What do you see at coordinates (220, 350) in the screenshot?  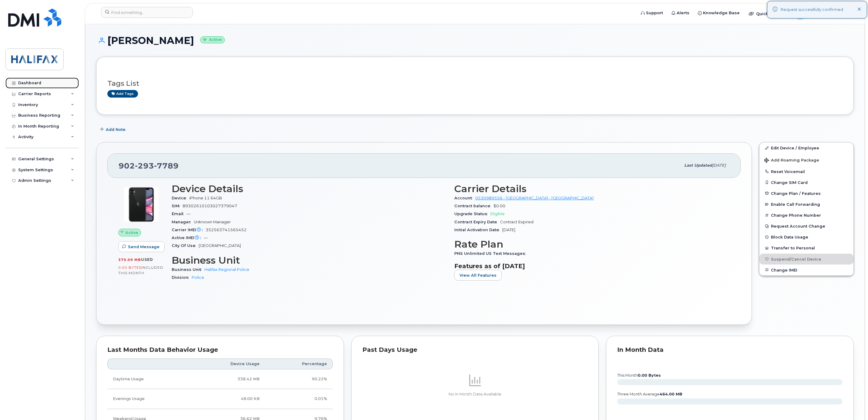 I see `div: Last Months Data Behavior Usage` at bounding box center [220, 350].